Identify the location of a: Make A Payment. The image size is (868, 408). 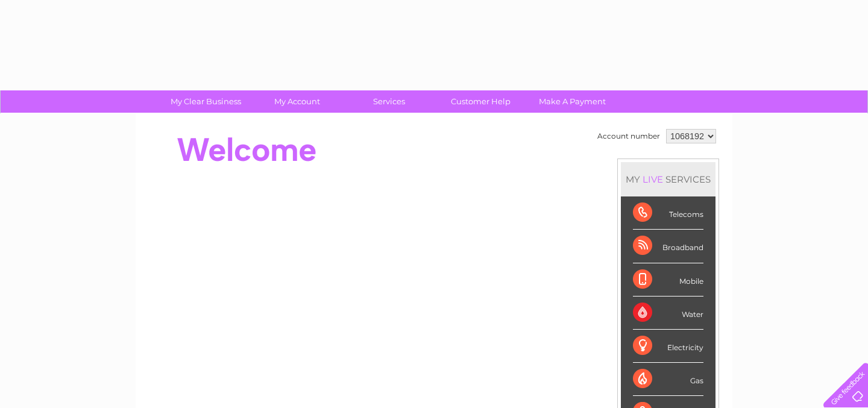
(572, 101).